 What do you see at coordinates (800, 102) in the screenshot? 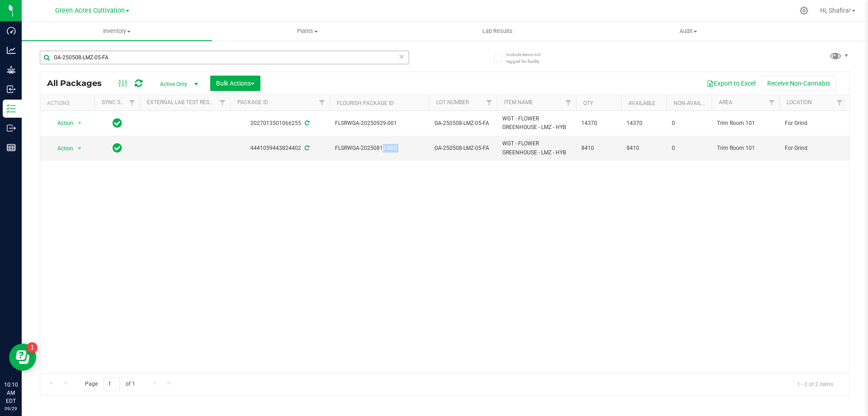
I see `a: Location` at bounding box center [800, 102].